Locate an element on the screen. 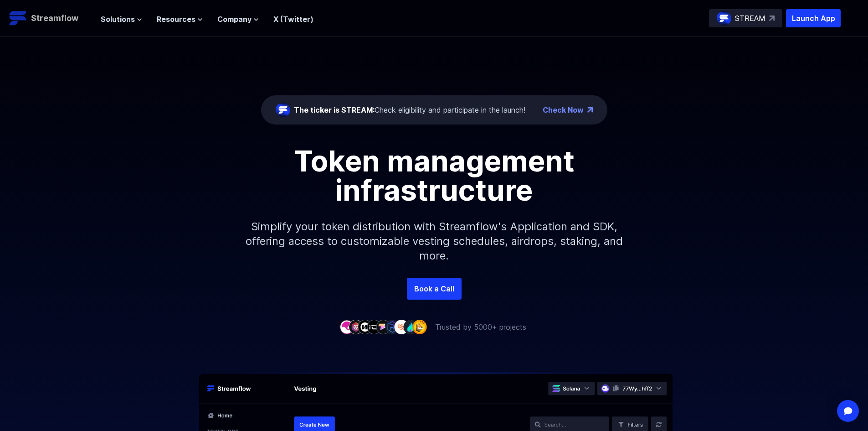 This screenshot has width=868, height=431. a: Book a Call is located at coordinates (434, 288).